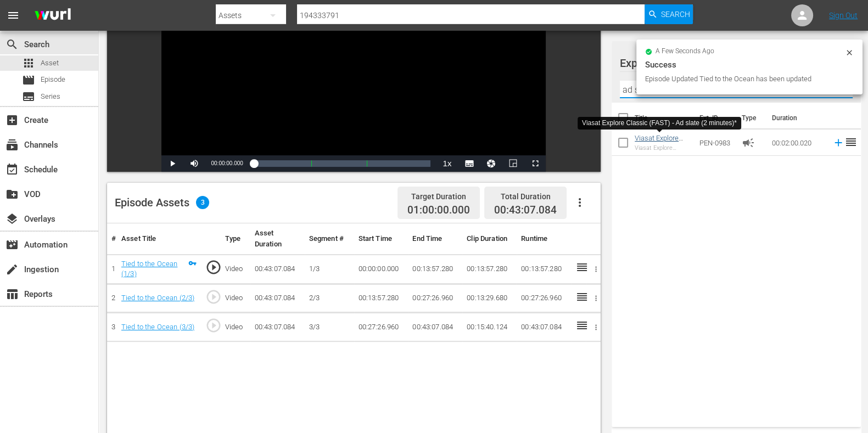  Describe the element at coordinates (172, 164) in the screenshot. I see `button: Play` at that location.